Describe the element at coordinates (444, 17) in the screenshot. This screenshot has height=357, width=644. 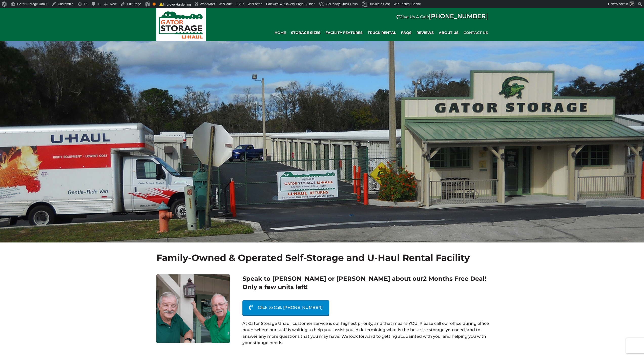
I see `strong: Give Us A Call:` at that location.